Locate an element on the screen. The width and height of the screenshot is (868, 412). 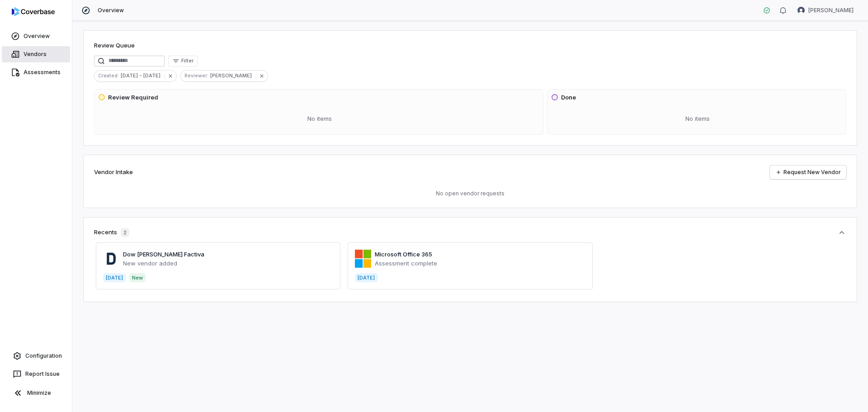
span: Filter is located at coordinates (187, 60).